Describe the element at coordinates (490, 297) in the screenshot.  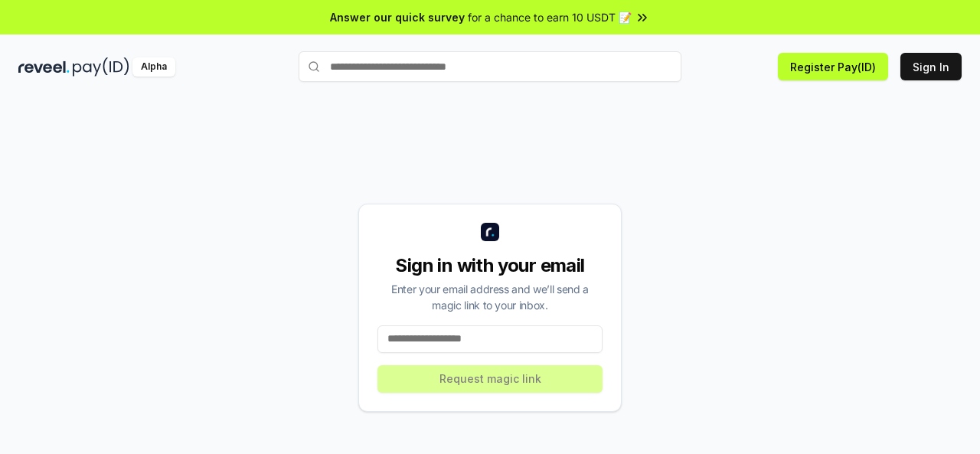
I see `div: Enter your email address and we’ll send a magic link to your inbox.` at that location.